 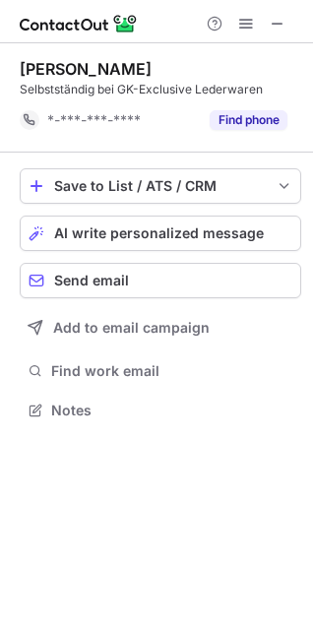 What do you see at coordinates (160, 233) in the screenshot?
I see `button: AI write personalized message` at bounding box center [160, 233].